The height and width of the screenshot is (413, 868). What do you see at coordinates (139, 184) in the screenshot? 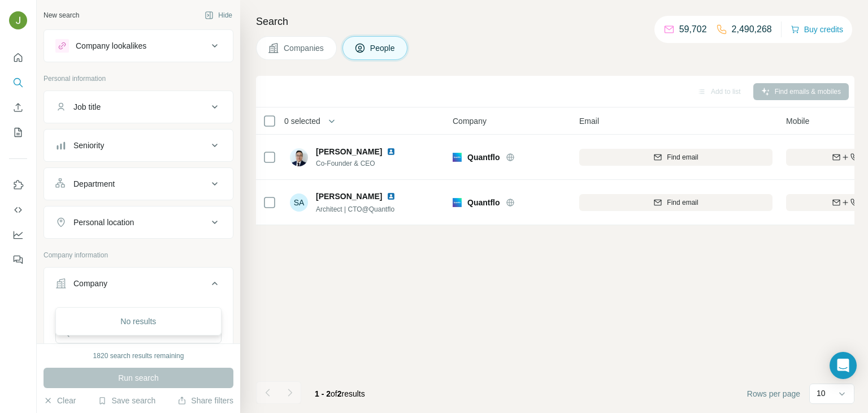
I see `button: Department` at bounding box center [139, 184].